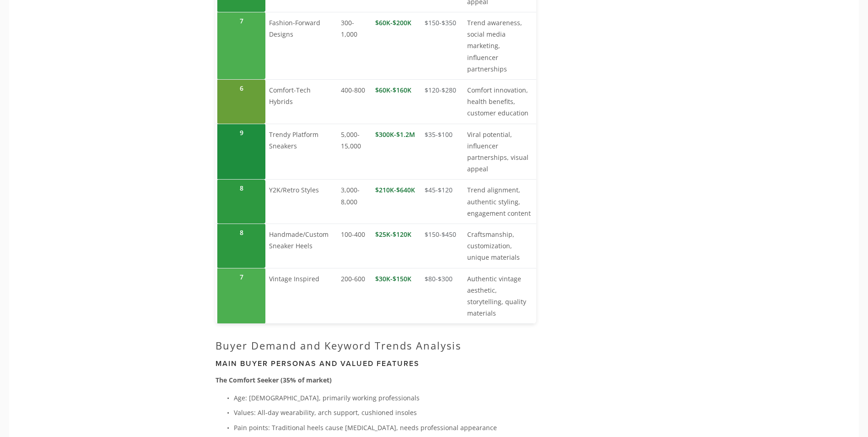  What do you see at coordinates (396, 296) in the screenshot?
I see `td: $30K-$150K` at bounding box center [396, 296].